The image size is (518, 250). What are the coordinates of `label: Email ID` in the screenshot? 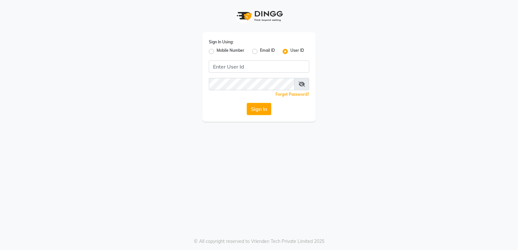 It's located at (267, 51).